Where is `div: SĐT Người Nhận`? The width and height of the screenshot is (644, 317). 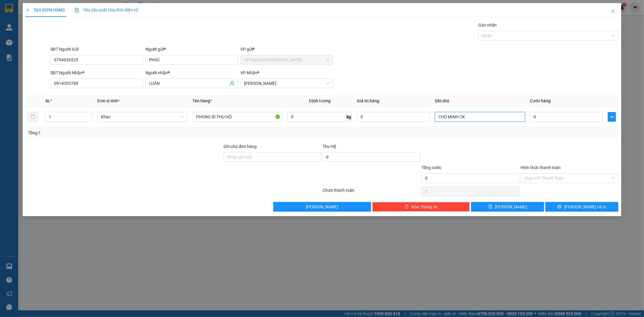 div: SĐT Người Nhận is located at coordinates (97, 73).